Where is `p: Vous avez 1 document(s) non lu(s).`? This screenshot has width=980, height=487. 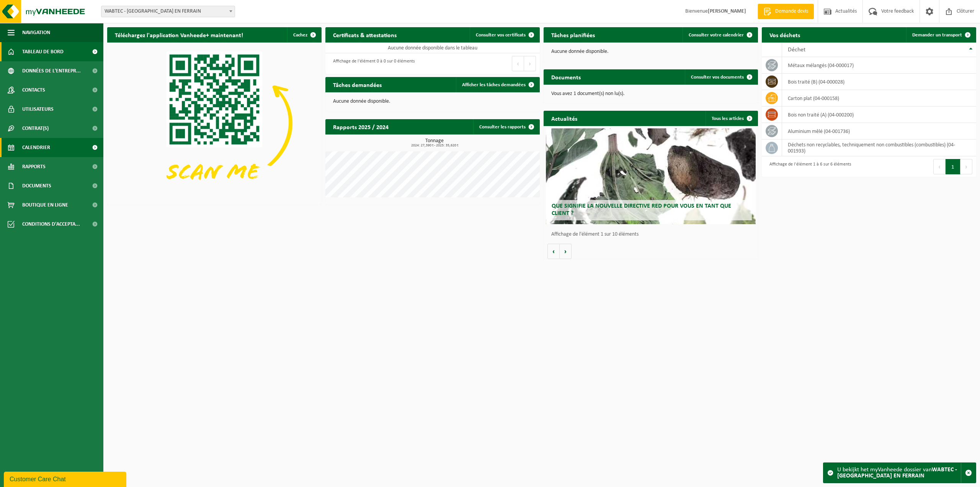
p: Vous avez 1 document(s) non lu(s). is located at coordinates (651, 94).